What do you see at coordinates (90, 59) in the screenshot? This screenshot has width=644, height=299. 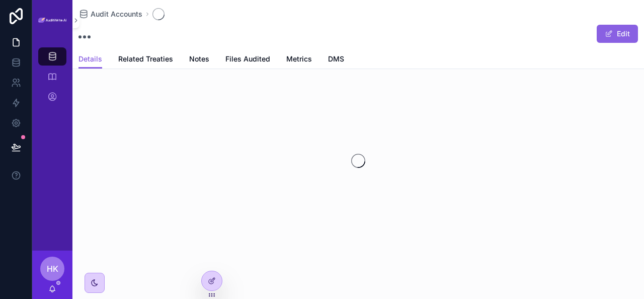 I see `a: Details` at bounding box center [90, 59].